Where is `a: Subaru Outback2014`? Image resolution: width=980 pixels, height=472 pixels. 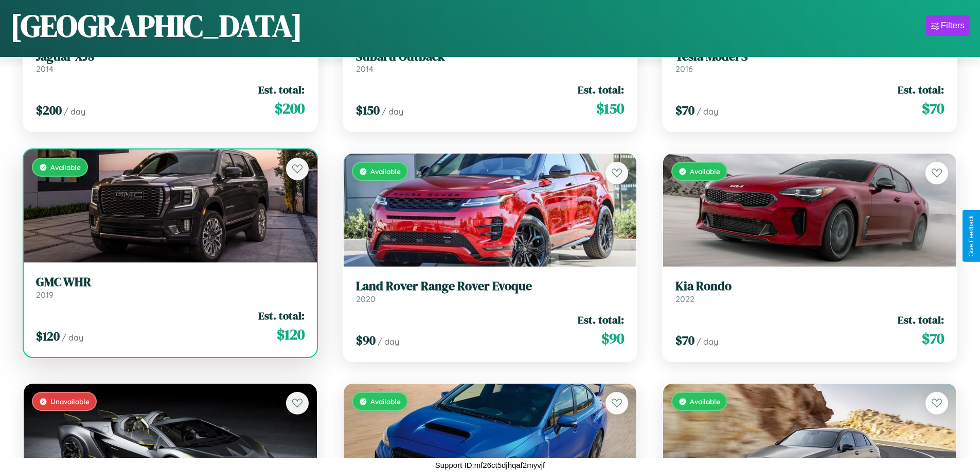 a: Subaru Outback2014 is located at coordinates (490, 61).